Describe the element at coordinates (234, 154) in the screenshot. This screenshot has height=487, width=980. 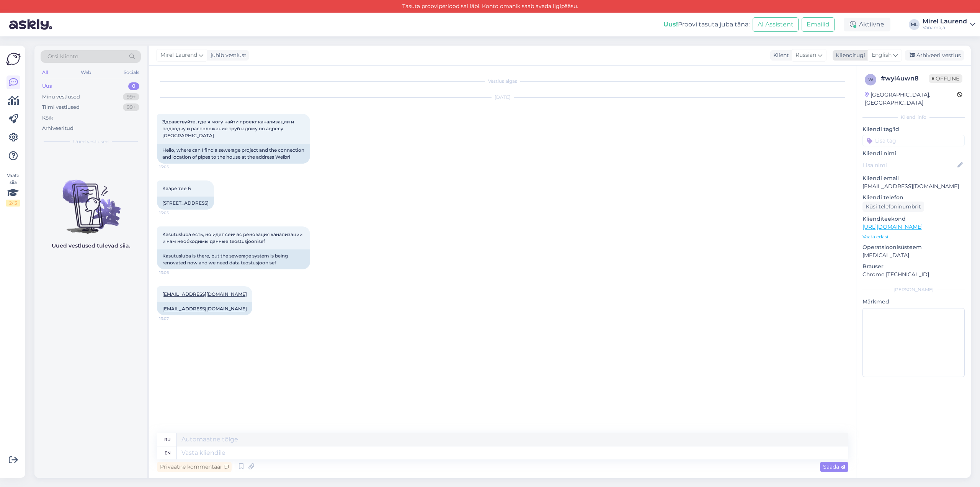
I see `div: Hello, where can I find a sewerage project and the connection and location of pipes to the house ...` at that location.